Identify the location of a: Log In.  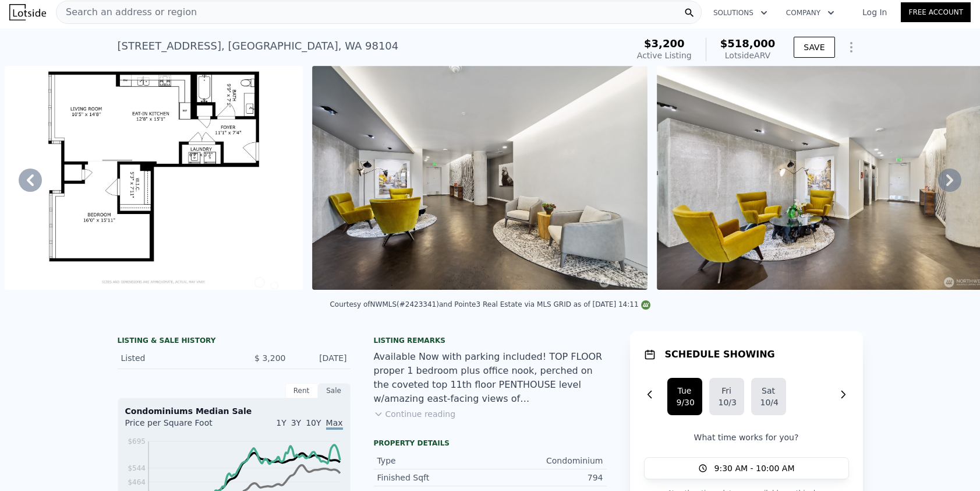
(875, 12).